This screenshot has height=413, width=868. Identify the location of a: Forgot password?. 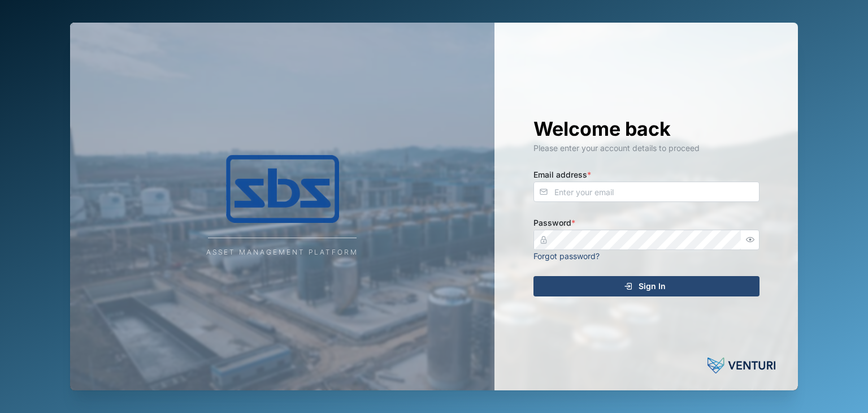
(566, 255).